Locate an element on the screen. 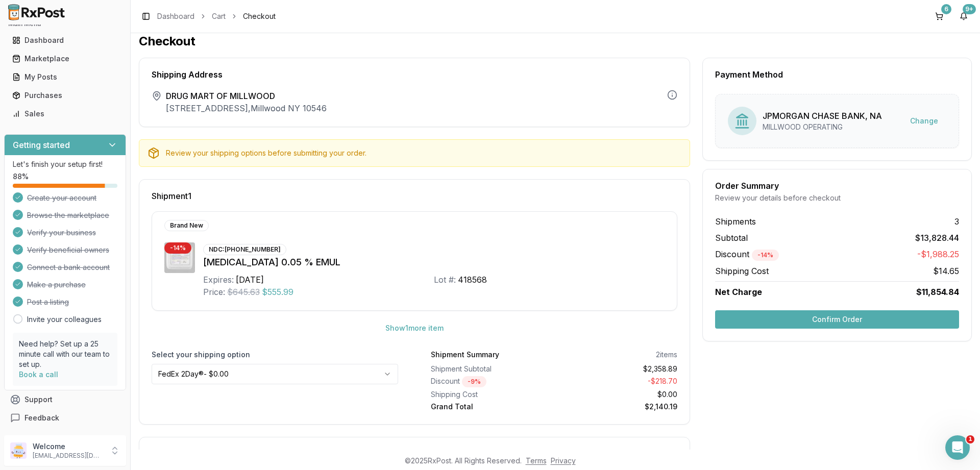 The height and width of the screenshot is (470, 980). button: Purchases is located at coordinates (65, 95).